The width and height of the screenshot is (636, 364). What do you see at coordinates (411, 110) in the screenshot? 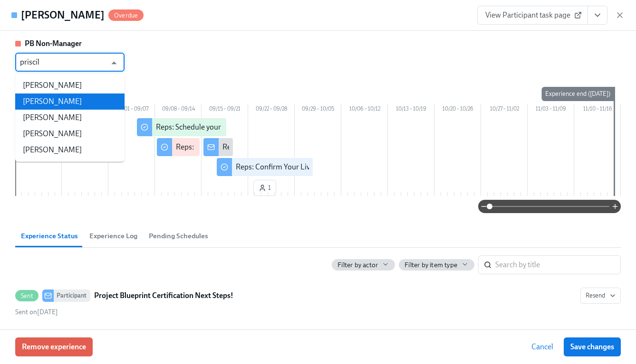
I see `div: 10/13 – 10/19` at bounding box center [411, 110].